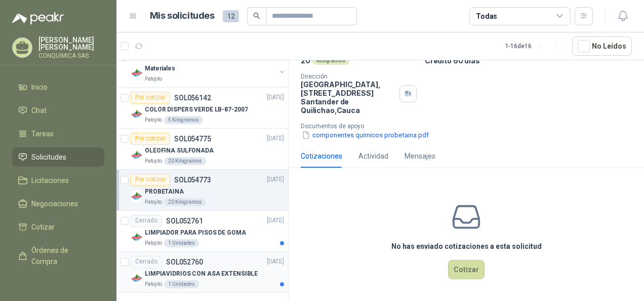  Describe the element at coordinates (183, 16) in the screenshot. I see `h1: Mis solicitudes` at that location.